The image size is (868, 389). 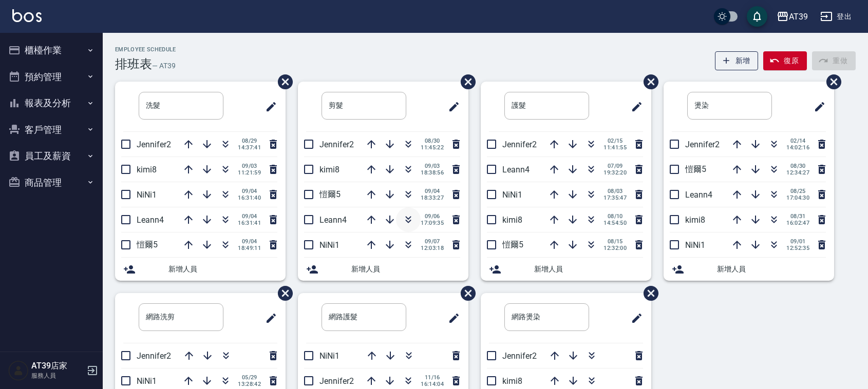 I want to click on button: save, so click(x=757, y=16).